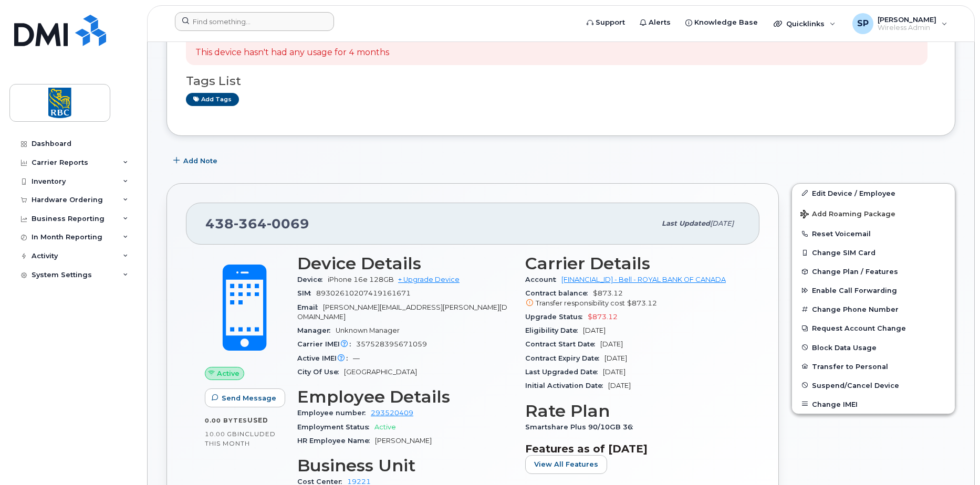 This screenshot has height=485, width=980. What do you see at coordinates (873, 213) in the screenshot?
I see `button: Add Roaming Package` at bounding box center [873, 213].